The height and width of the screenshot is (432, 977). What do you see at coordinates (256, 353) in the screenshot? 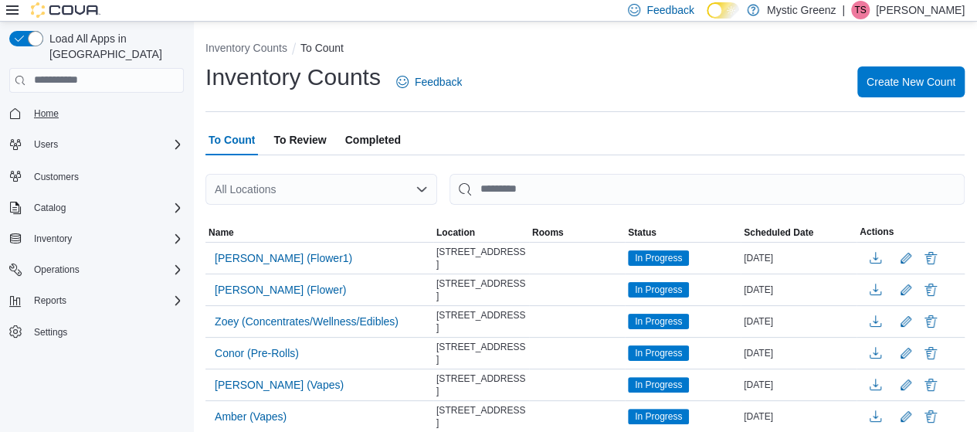
I see `button: Conor (Pre-Rolls)` at bounding box center [256, 353].